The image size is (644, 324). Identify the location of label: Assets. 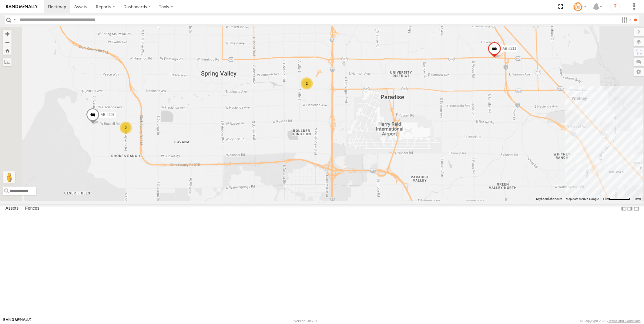
(12, 209).